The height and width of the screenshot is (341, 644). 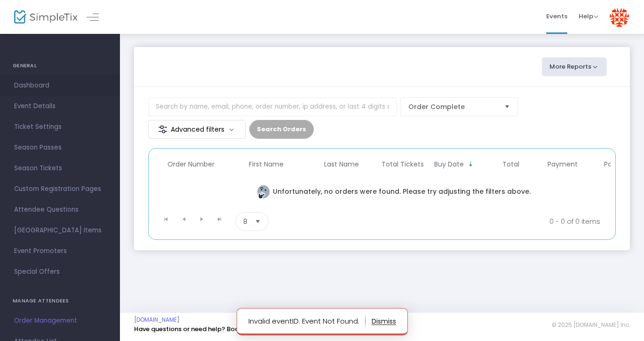 I want to click on span: Total, so click(x=511, y=164).